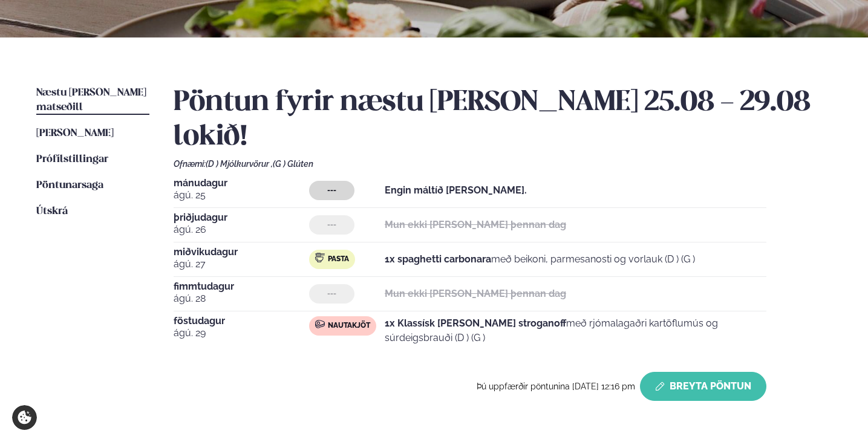 This screenshot has height=442, width=868. What do you see at coordinates (242, 252) in the screenshot?
I see `span: miðvikudagur` at bounding box center [242, 252].